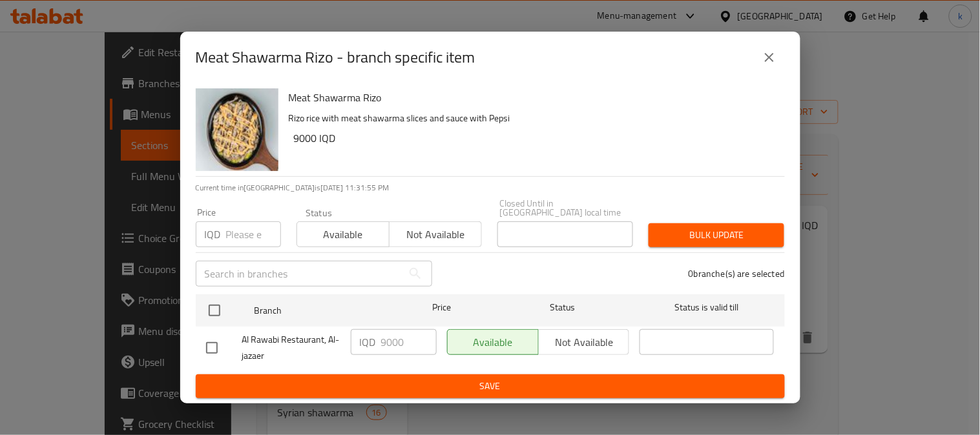 The height and width of the screenshot is (435, 980). What do you see at coordinates (335, 57) in the screenshot?
I see `h2: Meat Shawarma Rizo - branch specific item` at bounding box center [335, 57].